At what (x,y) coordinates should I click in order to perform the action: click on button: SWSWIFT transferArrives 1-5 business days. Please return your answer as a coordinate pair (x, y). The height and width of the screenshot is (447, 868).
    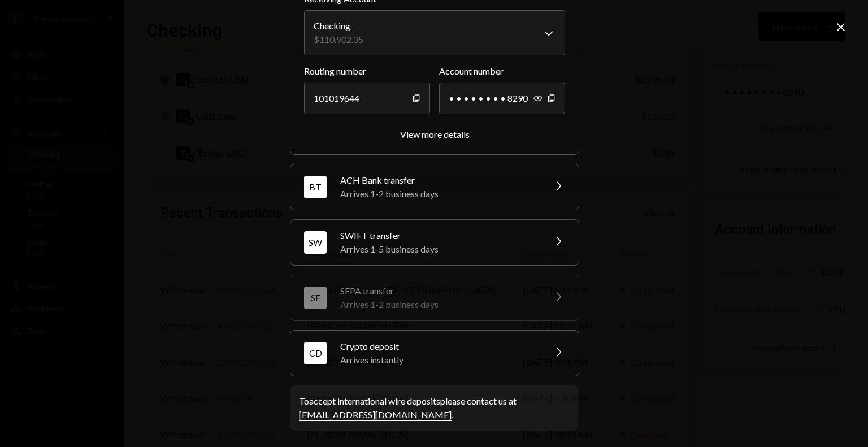
    Looking at the image, I should click on (434, 242).